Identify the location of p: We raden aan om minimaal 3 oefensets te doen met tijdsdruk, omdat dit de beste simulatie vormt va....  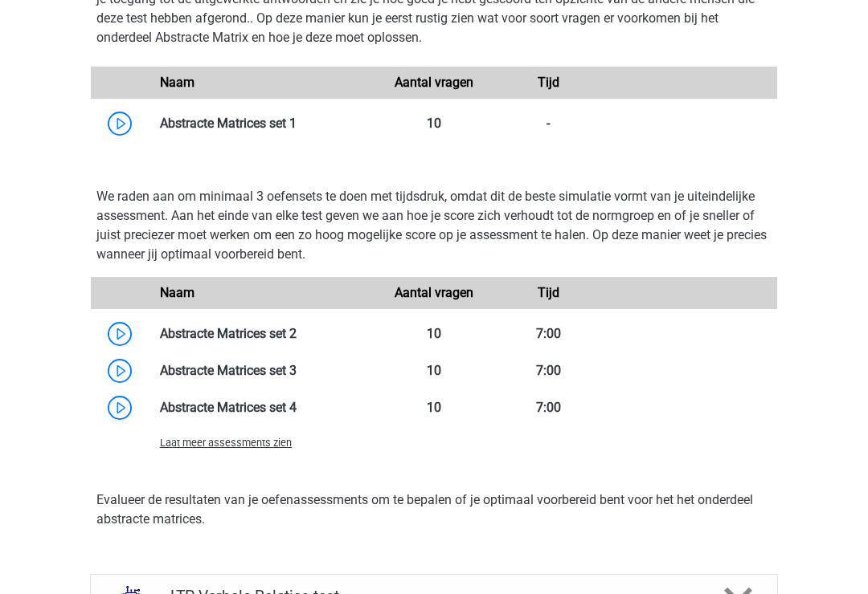
(434, 226).